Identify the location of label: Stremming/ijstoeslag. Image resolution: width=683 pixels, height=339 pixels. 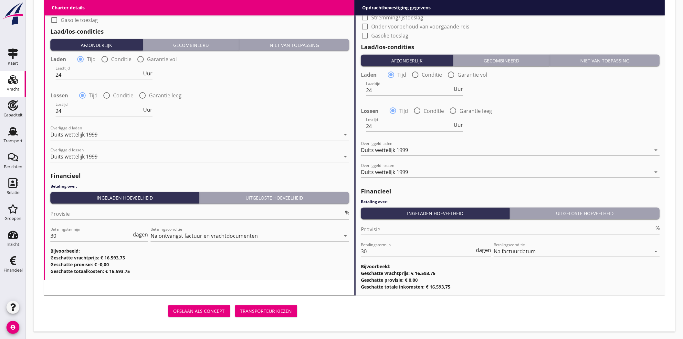
(397, 17).